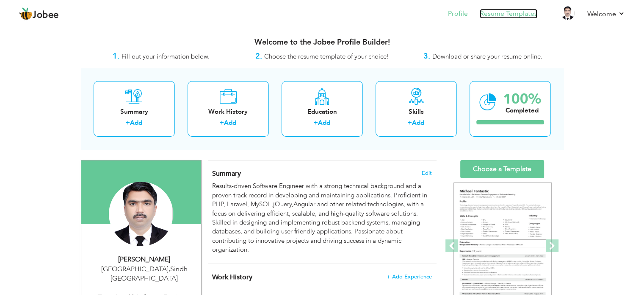  Describe the element at coordinates (458, 14) in the screenshot. I see `a: Profile` at that location.